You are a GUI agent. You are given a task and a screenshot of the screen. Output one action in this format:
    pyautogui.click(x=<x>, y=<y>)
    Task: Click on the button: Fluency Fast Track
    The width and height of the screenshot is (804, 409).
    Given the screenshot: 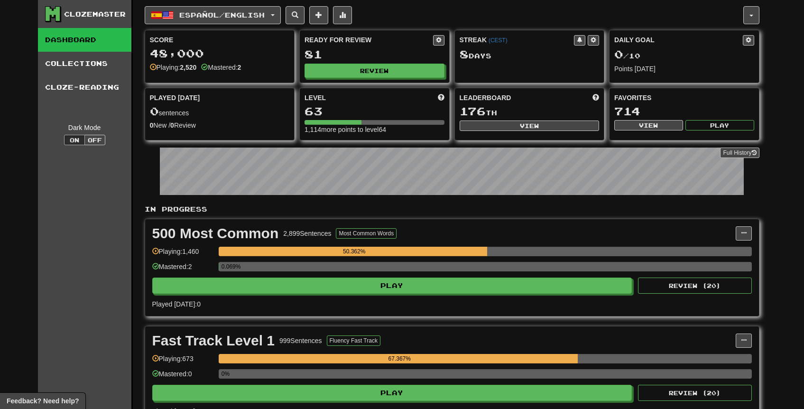 What is the action you would take?
    pyautogui.click(x=353, y=340)
    